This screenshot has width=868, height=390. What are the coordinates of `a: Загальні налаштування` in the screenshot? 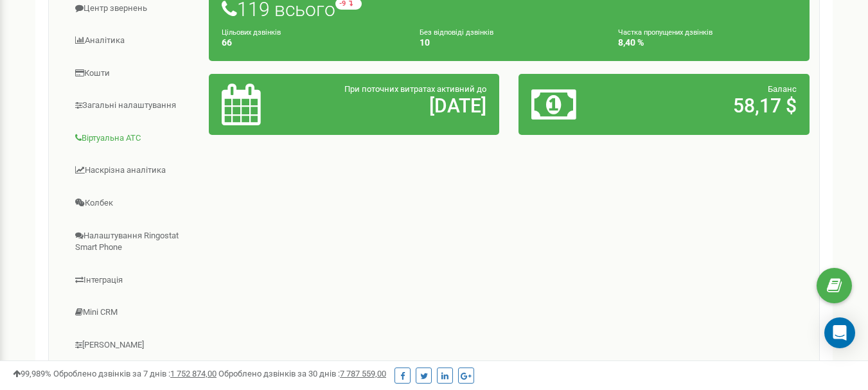 It's located at (133, 106).